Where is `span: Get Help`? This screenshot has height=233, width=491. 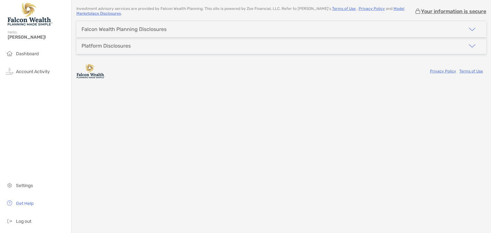
span: Get Help is located at coordinates (25, 204).